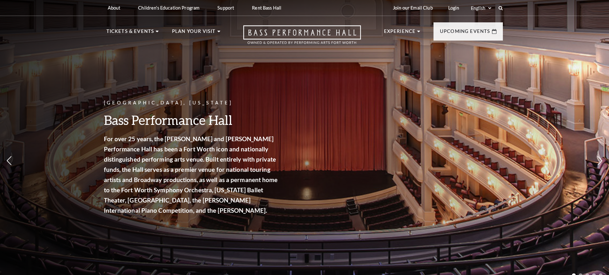 The height and width of the screenshot is (275, 609). What do you see at coordinates (226, 8) in the screenshot?
I see `p: Support` at bounding box center [226, 8].